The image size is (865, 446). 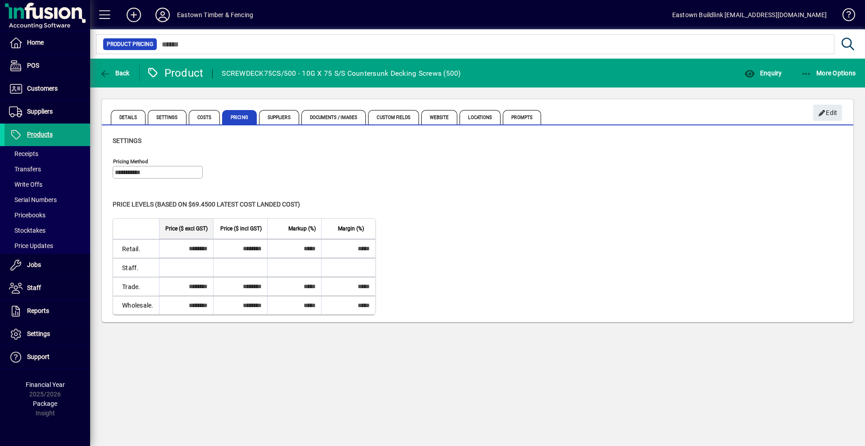 What do you see at coordinates (47, 265) in the screenshot?
I see `a: Jobs` at bounding box center [47, 265].